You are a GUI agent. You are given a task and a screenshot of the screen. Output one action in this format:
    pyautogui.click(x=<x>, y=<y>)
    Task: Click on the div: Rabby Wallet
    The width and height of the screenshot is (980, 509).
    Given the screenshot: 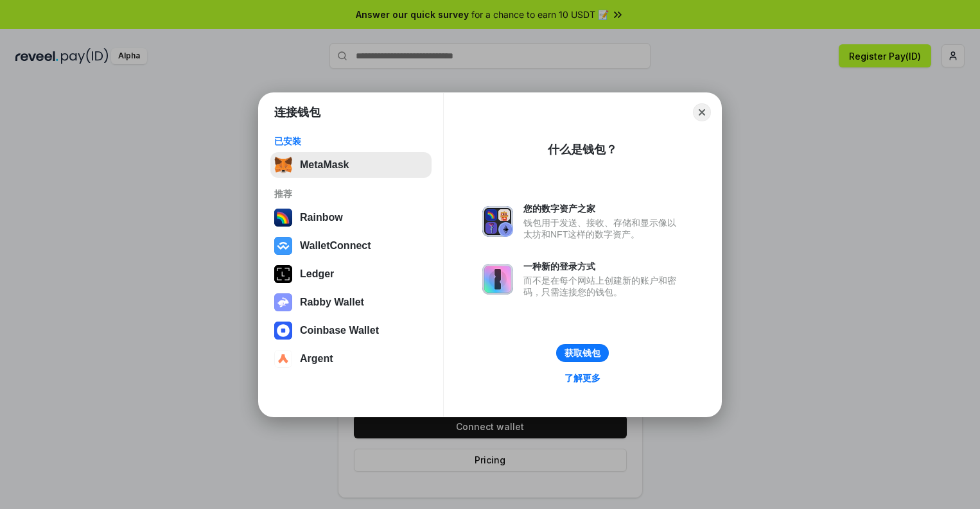 What is the action you would take?
    pyautogui.click(x=332, y=302)
    